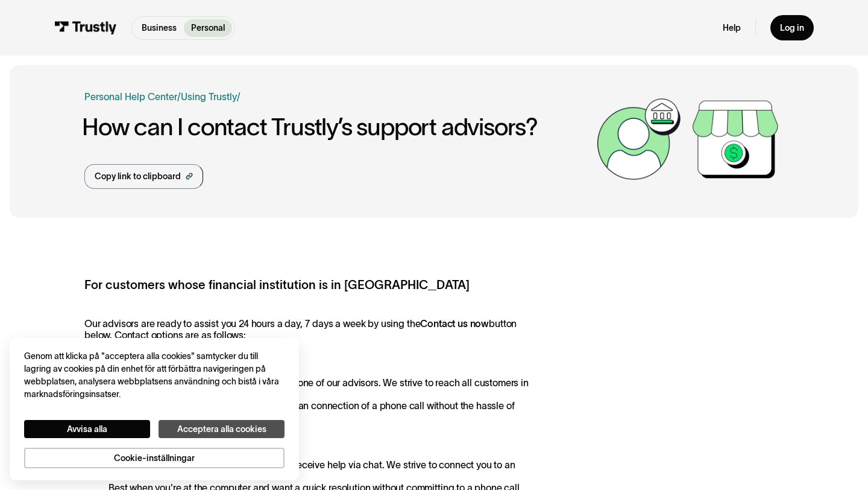 The image size is (868, 490). I want to click on button: Acceptera alla cookies, so click(221, 429).